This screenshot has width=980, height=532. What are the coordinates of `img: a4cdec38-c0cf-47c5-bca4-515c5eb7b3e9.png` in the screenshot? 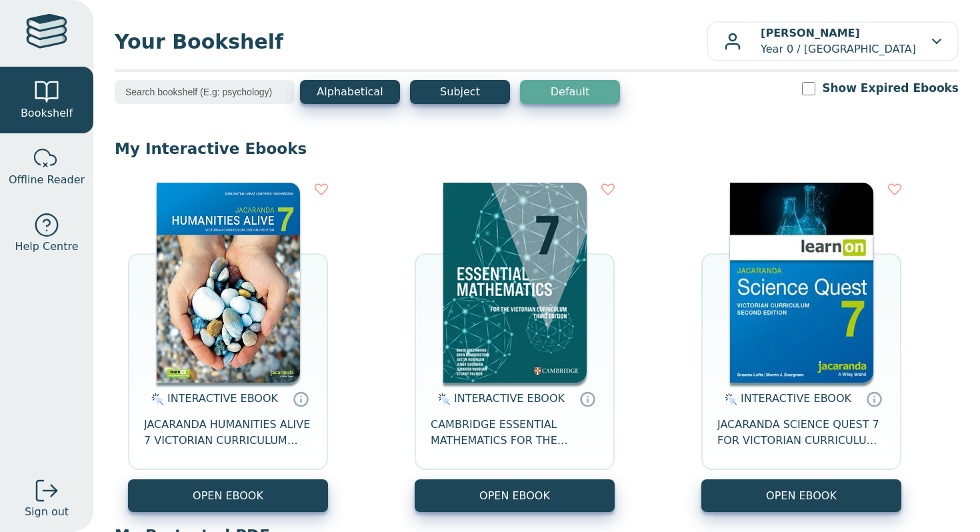 It's located at (515, 282).